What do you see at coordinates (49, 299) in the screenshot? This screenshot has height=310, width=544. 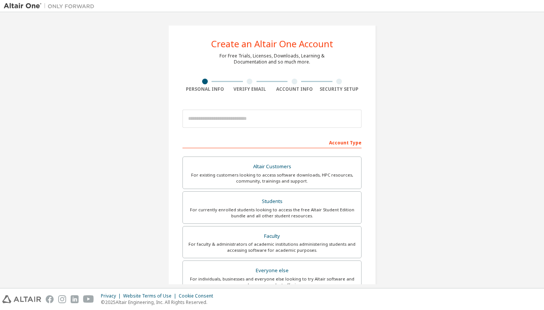 I see `img: facebook.svg` at bounding box center [49, 299].